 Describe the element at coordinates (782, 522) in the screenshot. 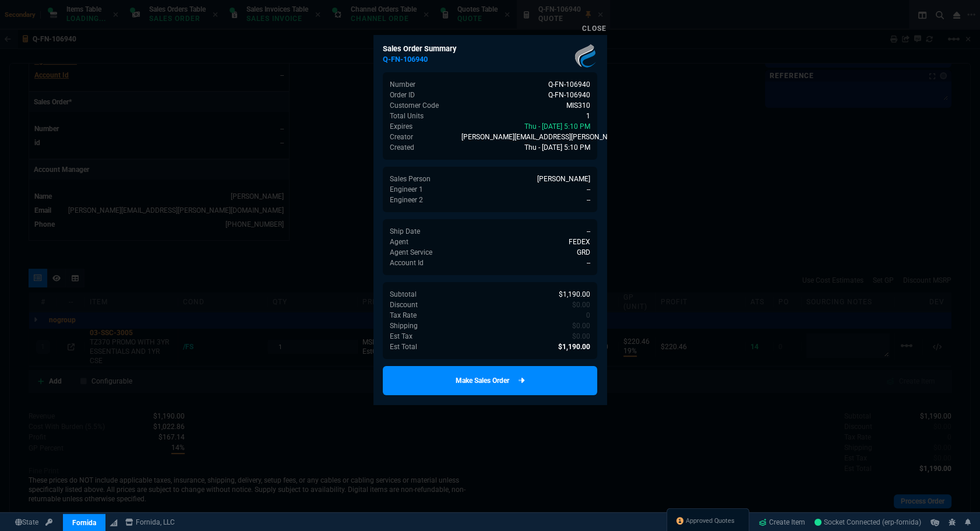

I see `a: Create Item` at that location.